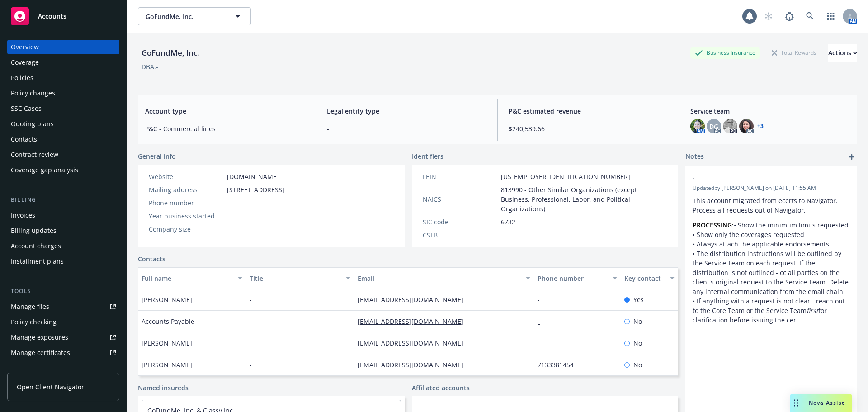  What do you see at coordinates (63, 322) in the screenshot?
I see `a: Policy checking` at bounding box center [63, 322].